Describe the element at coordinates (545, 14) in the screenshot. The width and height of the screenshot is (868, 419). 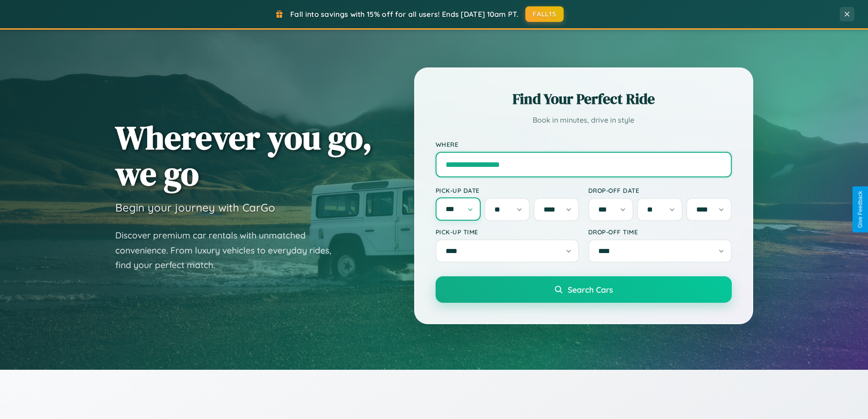
I see `button: FALL15` at that location.